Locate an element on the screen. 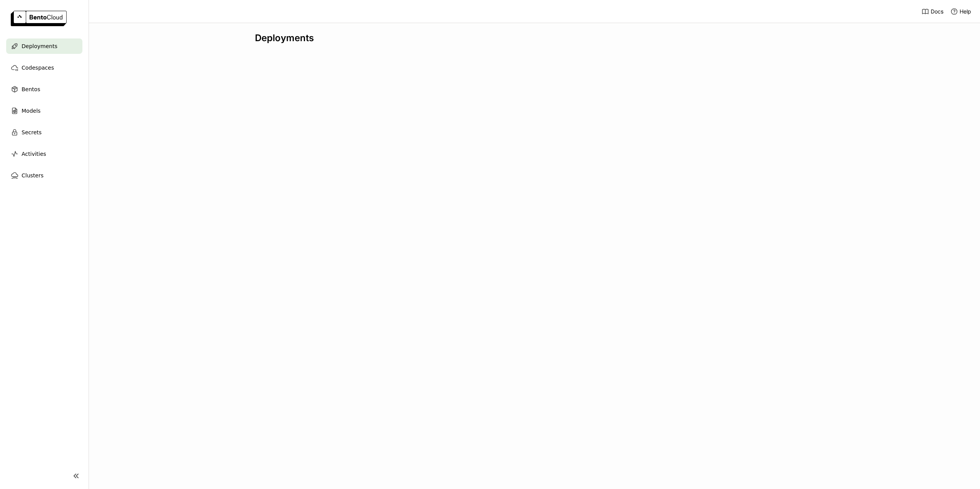 This screenshot has width=980, height=489. span: Clusters is located at coordinates (33, 175).